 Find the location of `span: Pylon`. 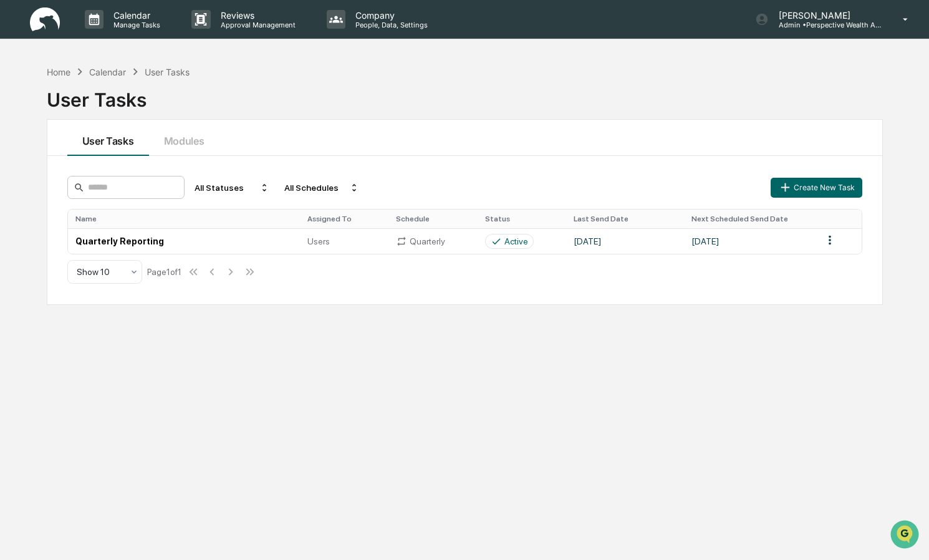

span: Pylon is located at coordinates (137, 215).